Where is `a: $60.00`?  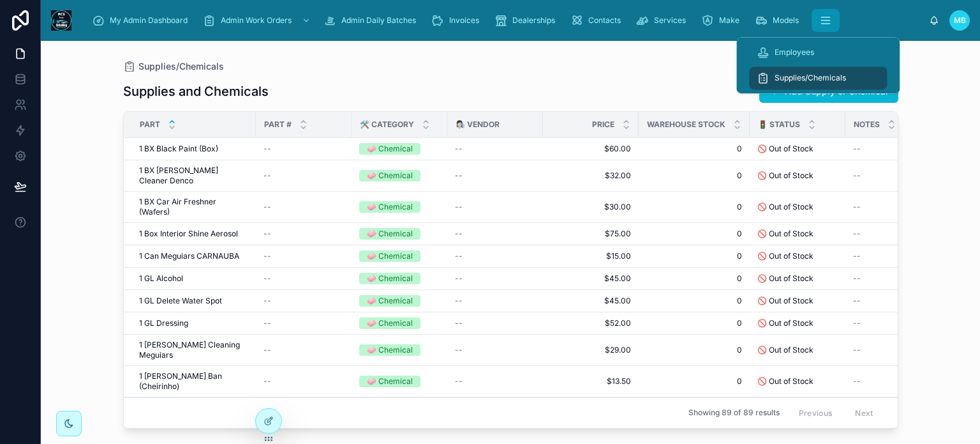 a: $60.00 is located at coordinates (591, 149).